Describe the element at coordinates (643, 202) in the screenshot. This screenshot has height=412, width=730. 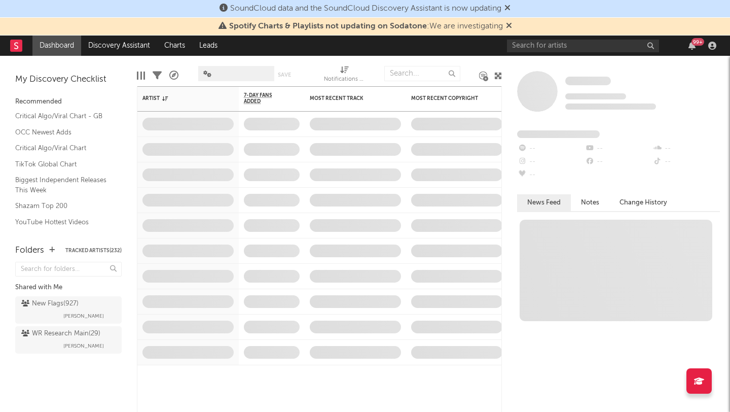
I see `button: Change History` at that location.